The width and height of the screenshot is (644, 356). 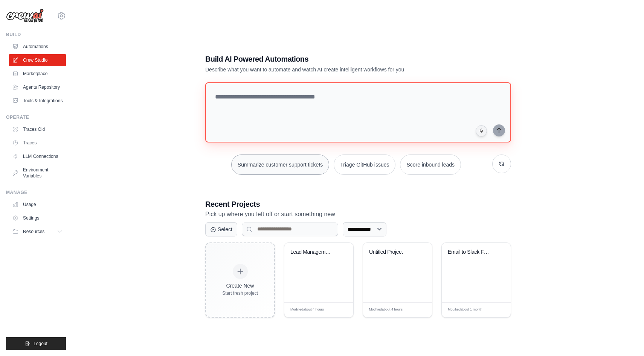 What do you see at coordinates (25, 16) in the screenshot?
I see `img: Logo` at bounding box center [25, 16].